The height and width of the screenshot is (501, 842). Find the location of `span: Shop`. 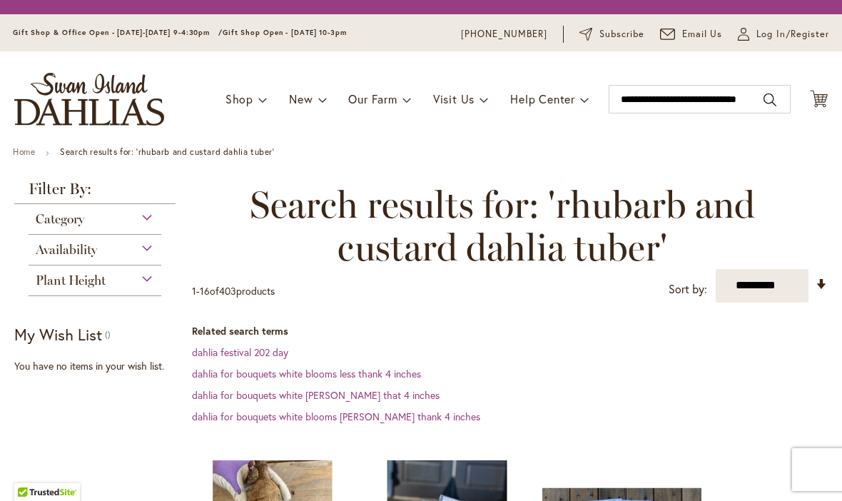

span: Shop is located at coordinates (239, 99).